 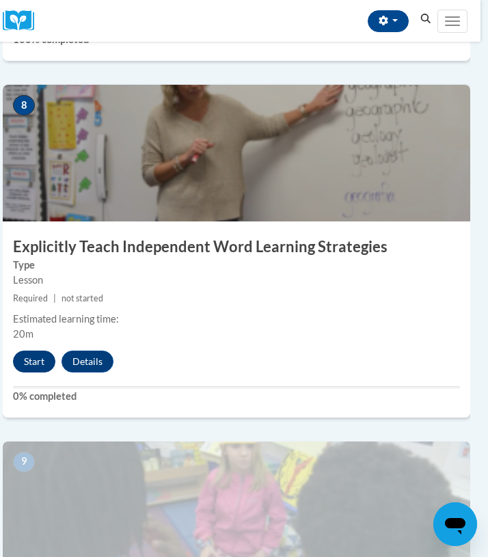 What do you see at coordinates (34, 362) in the screenshot?
I see `button: Start` at bounding box center [34, 362].